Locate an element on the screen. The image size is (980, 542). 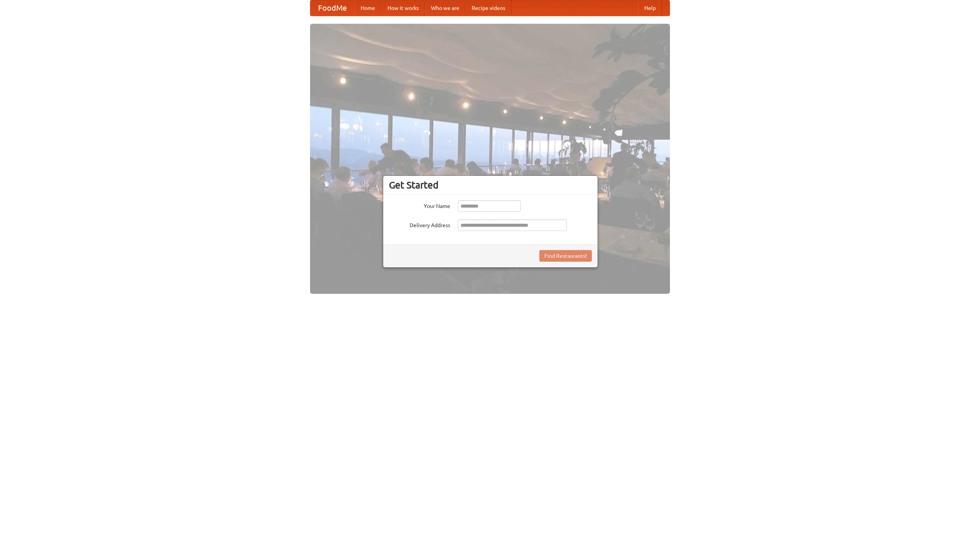
a: FoodMe is located at coordinates (332, 8).